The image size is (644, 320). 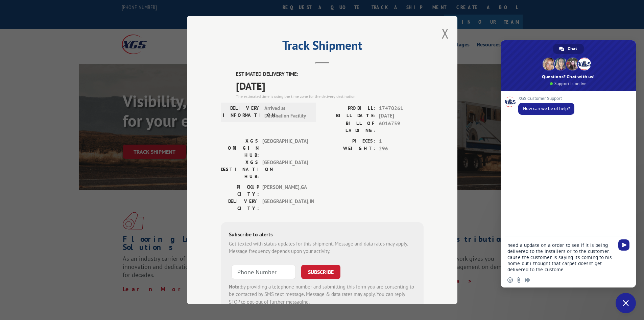 I want to click on label: BILL OF LADING:, so click(x=349, y=126).